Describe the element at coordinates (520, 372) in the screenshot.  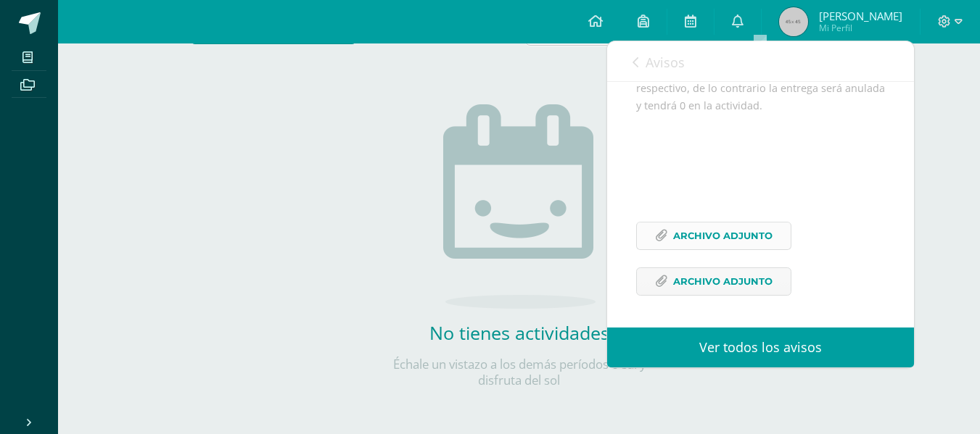
I see `p: Échale un vistazo a los demás períodos o sal y disfruta del sol` at that location.